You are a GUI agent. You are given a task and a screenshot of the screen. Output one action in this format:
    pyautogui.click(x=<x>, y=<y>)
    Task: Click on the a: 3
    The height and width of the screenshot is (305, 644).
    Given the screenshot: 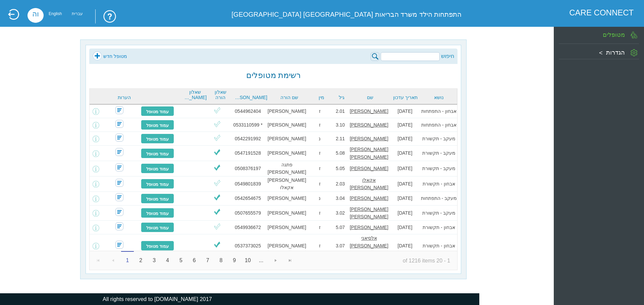 What is the action you would take?
    pyautogui.click(x=153, y=260)
    